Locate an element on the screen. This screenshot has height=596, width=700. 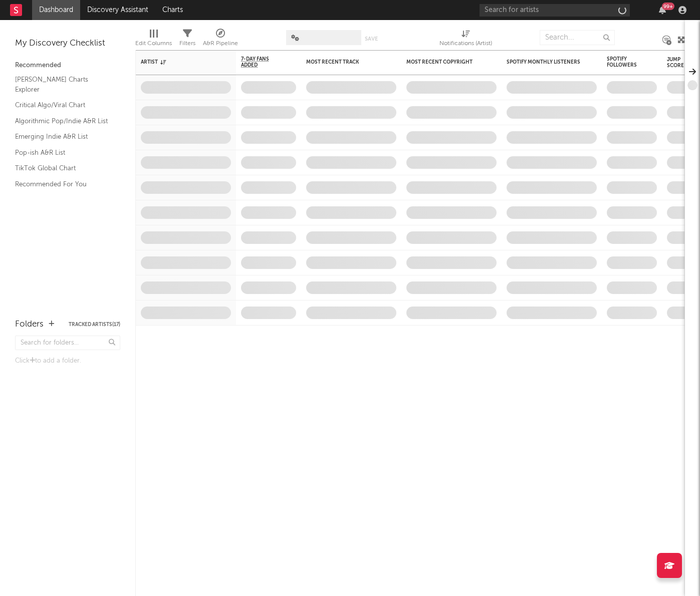
a: TikTok Global Chart is located at coordinates (63, 168).